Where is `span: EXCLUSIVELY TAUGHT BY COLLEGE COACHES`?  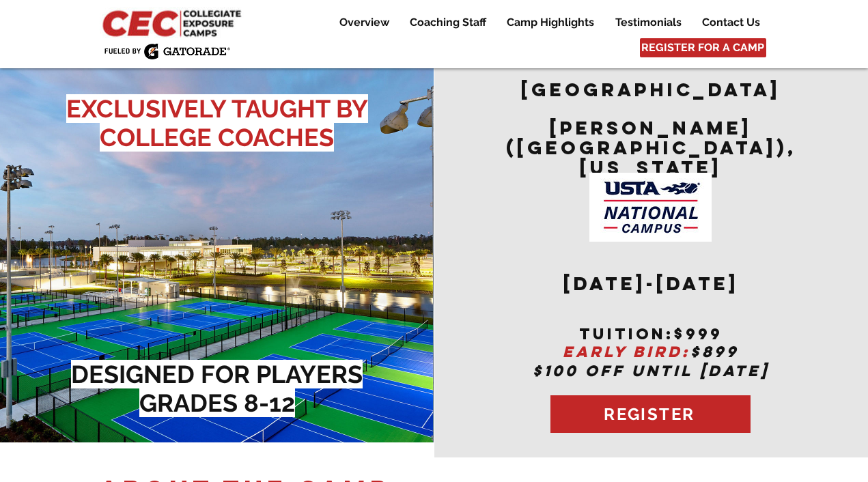
span: EXCLUSIVELY TAUGHT BY COLLEGE COACHES is located at coordinates (217, 123).